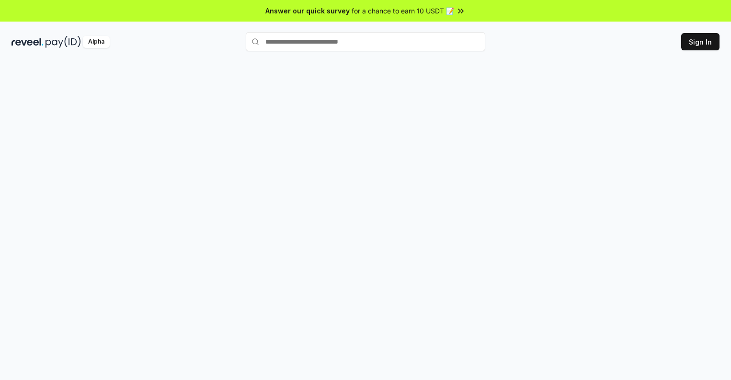 The height and width of the screenshot is (380, 731). What do you see at coordinates (27, 42) in the screenshot?
I see `img: reveel_dark` at bounding box center [27, 42].